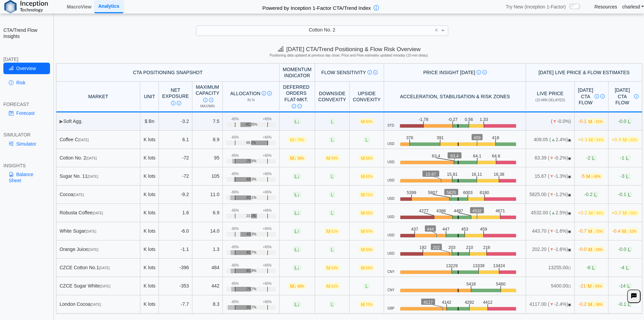  What do you see at coordinates (369, 121) in the screenshot?
I see `span: 60%` at bounding box center [369, 121].